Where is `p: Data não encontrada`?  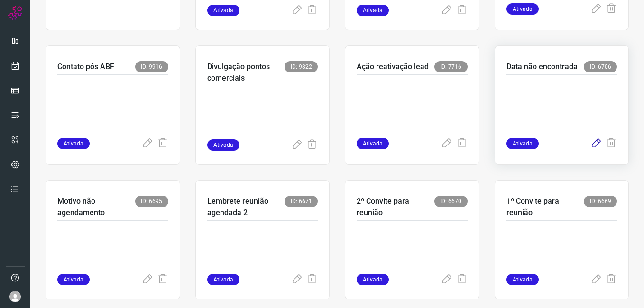 p: Data não encontrada is located at coordinates (542, 67).